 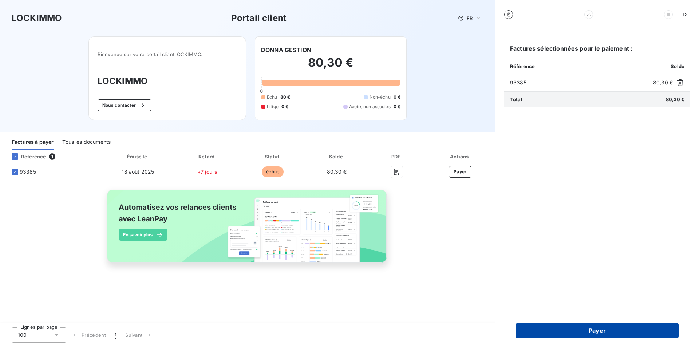 I want to click on div: Statut, so click(x=273, y=157).